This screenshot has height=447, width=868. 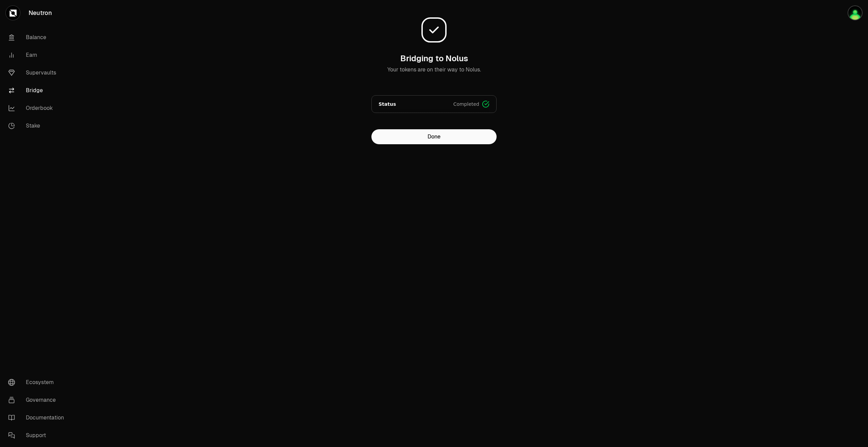 What do you see at coordinates (38, 90) in the screenshot?
I see `a: Bridge` at bounding box center [38, 90].